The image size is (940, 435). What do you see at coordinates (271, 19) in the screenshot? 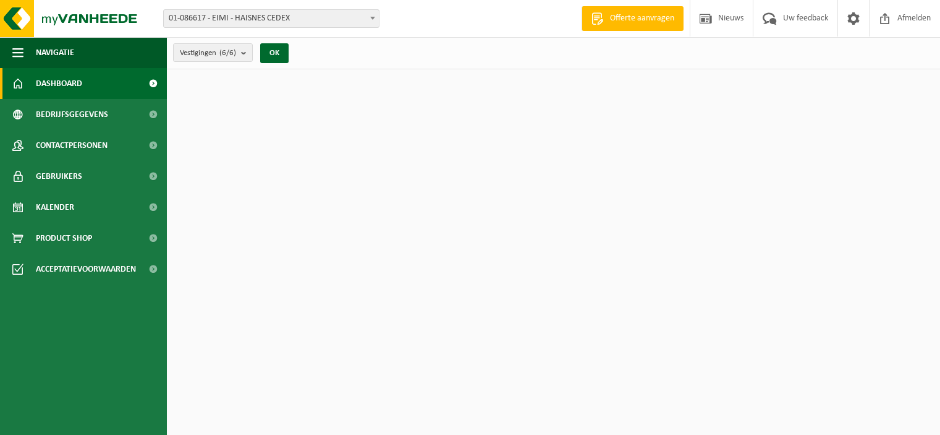
I see `span: 01-086617 - EIMI - HAISNES CEDEX` at bounding box center [271, 19].